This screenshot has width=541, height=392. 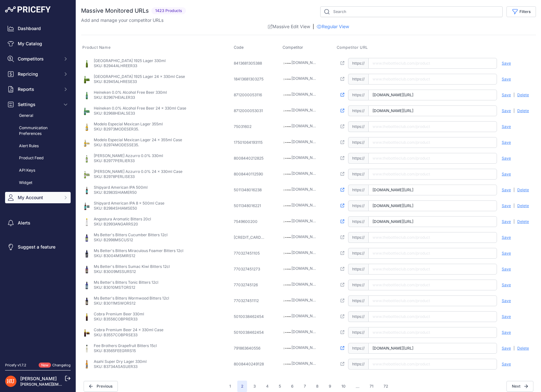 What do you see at coordinates (128, 124) in the screenshot?
I see `p: Modelo Especial Mexican Lager 355ml` at bounding box center [128, 124].